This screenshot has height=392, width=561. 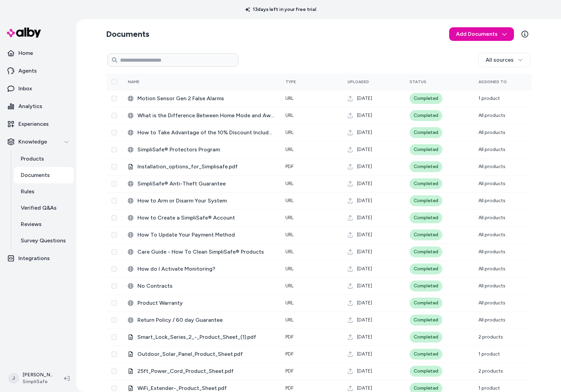 What do you see at coordinates (26, 53) in the screenshot?
I see `p: Home` at bounding box center [26, 53].